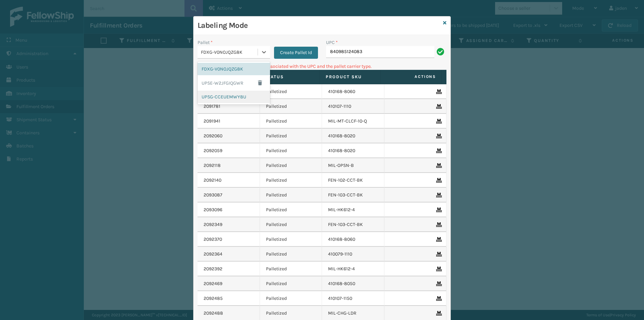 The image size is (644, 320). What do you see at coordinates (212, 180) in the screenshot?
I see `a: 2092140` at bounding box center [212, 180].